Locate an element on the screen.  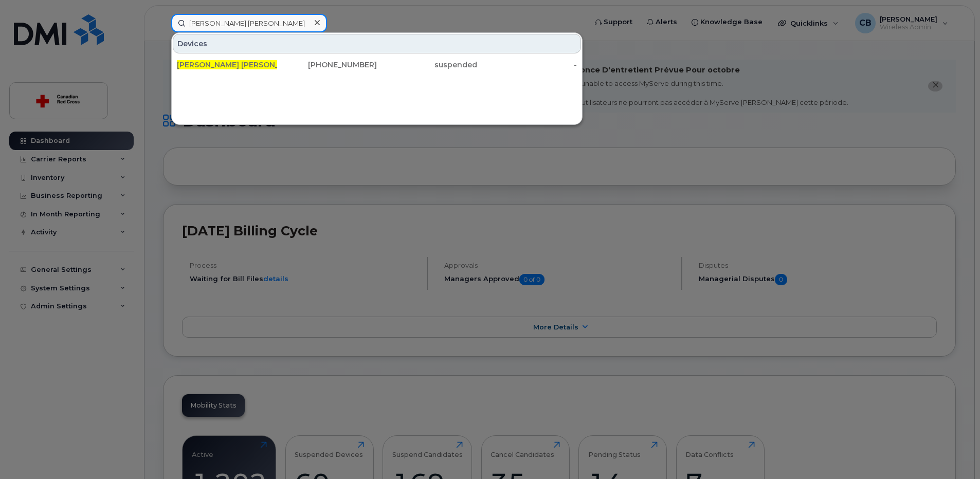
div: Devices is located at coordinates (377, 44).